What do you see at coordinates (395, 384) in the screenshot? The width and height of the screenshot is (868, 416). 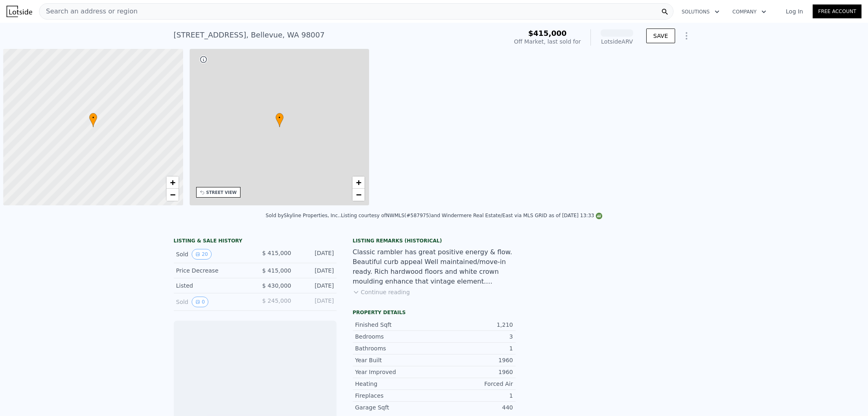 I see `div: Heating` at bounding box center [395, 384].